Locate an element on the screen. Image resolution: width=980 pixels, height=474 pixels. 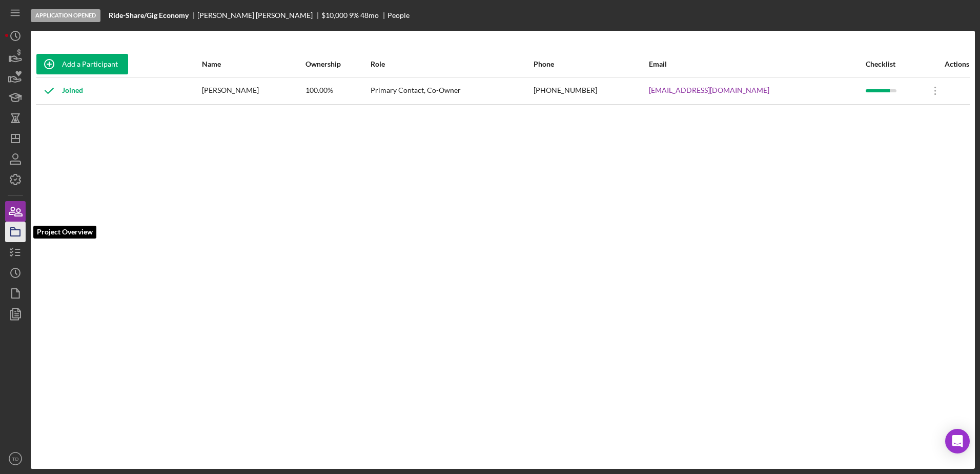
div: People is located at coordinates (398, 15).